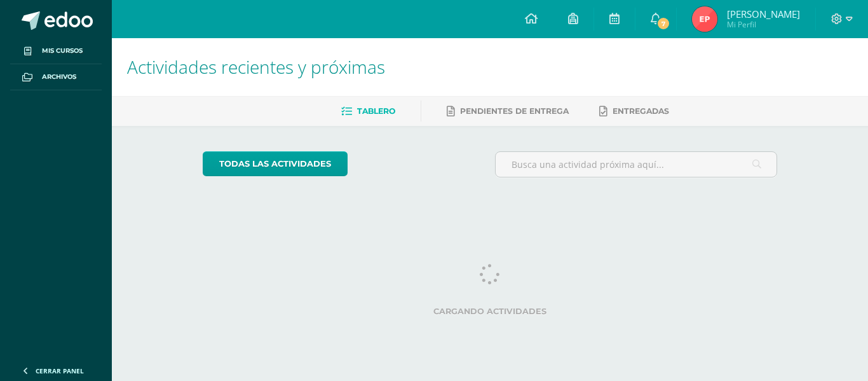 This screenshot has height=381, width=868. Describe the element at coordinates (56, 77) in the screenshot. I see `a: Archivos` at that location.